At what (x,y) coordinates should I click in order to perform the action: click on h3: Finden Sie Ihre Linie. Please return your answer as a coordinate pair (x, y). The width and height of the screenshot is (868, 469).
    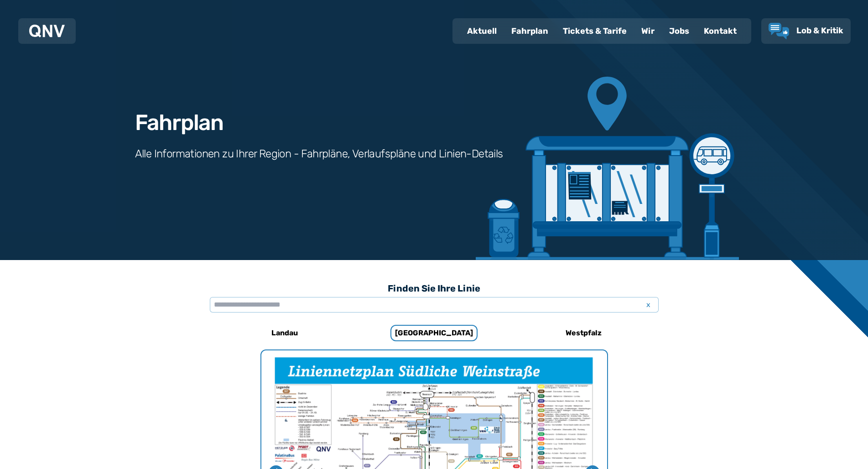
    Looking at the image, I should click on (434, 288).